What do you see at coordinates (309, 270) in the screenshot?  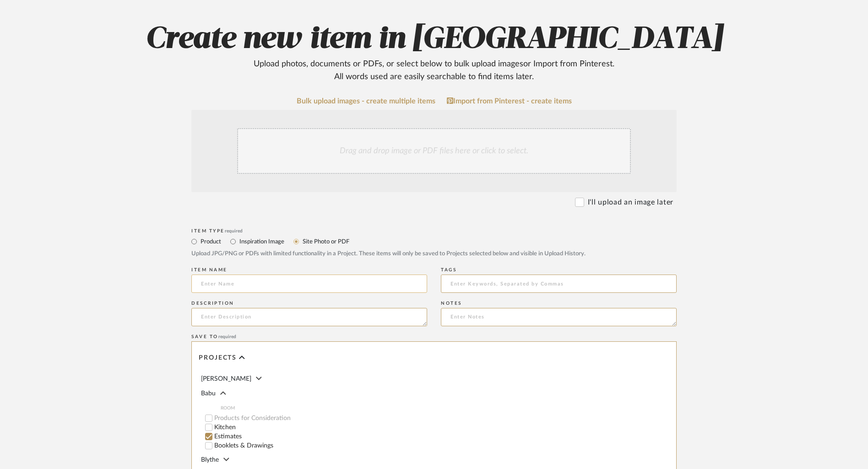 I see `div: Item name` at bounding box center [309, 270].